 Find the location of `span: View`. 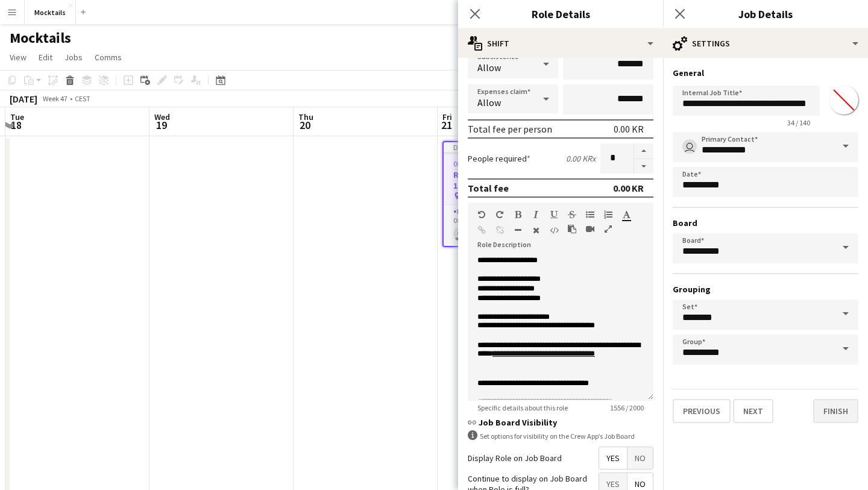

span: View is located at coordinates (18, 57).